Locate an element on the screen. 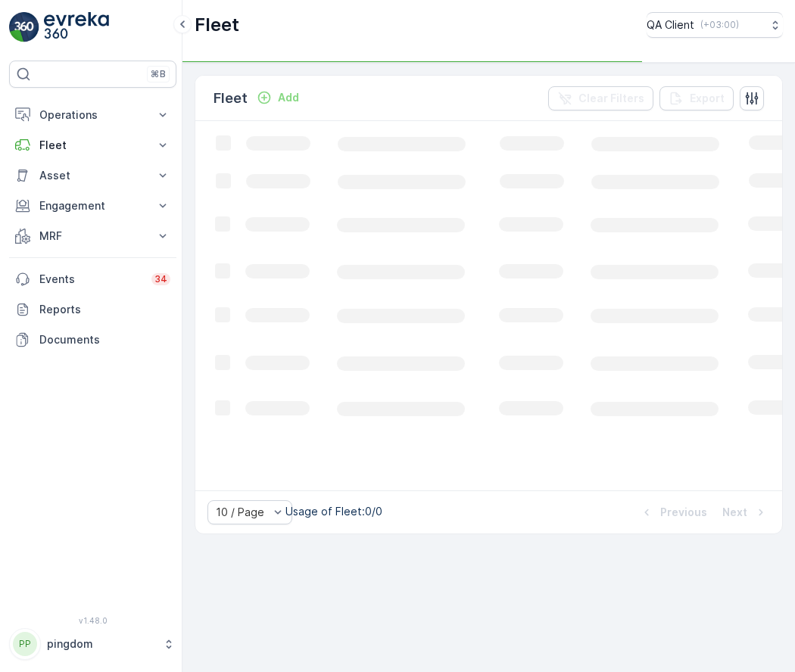  a: Reports is located at coordinates (93, 309).